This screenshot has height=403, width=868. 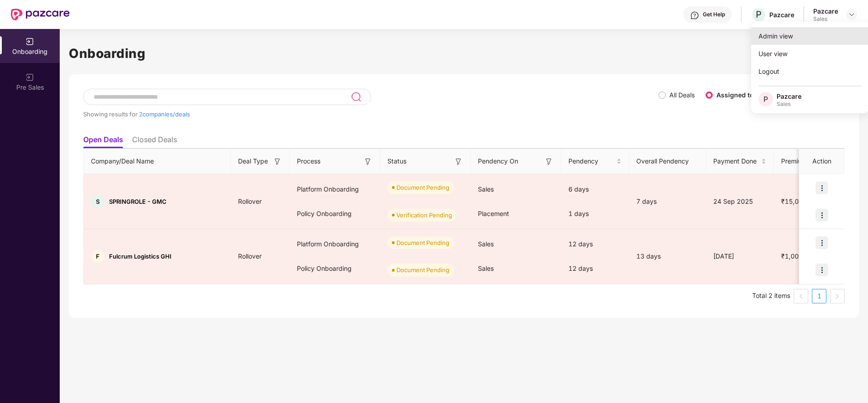 What do you see at coordinates (464, 53) in the screenshot?
I see `h1: Onboarding` at bounding box center [464, 53].